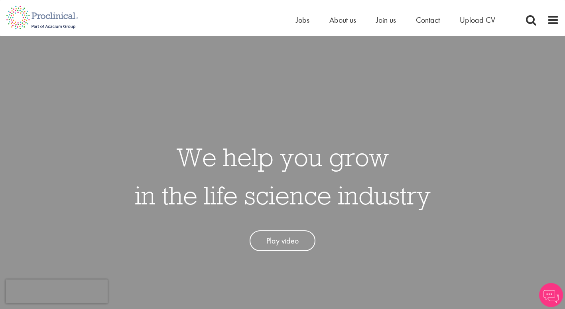 This screenshot has height=309, width=565. I want to click on a: Contact, so click(428, 20).